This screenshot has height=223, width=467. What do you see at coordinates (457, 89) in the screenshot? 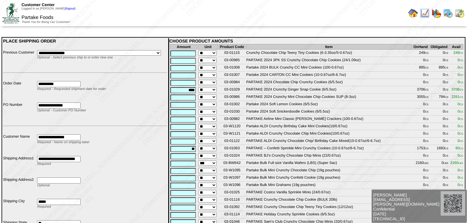
I see `span: 3706` at bounding box center [457, 89].